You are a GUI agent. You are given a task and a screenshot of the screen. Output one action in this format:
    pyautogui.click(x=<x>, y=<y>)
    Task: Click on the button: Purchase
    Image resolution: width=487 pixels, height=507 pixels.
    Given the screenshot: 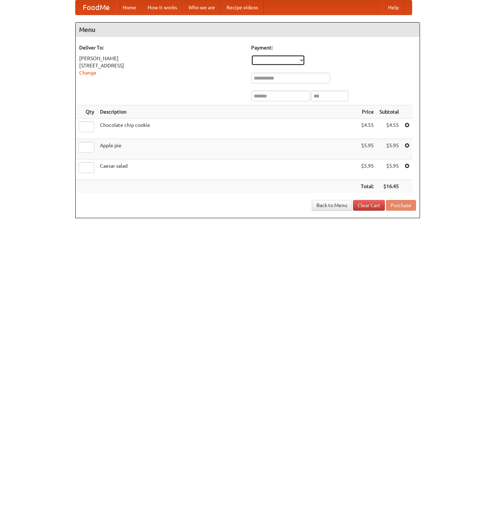 What is the action you would take?
    pyautogui.click(x=401, y=205)
    